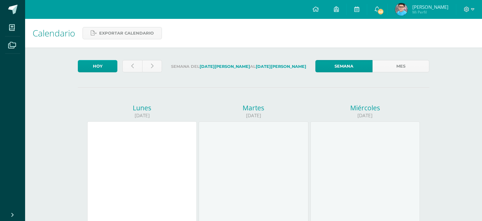 The height and width of the screenshot is (221, 482). I want to click on div: Lunes, so click(142, 108).